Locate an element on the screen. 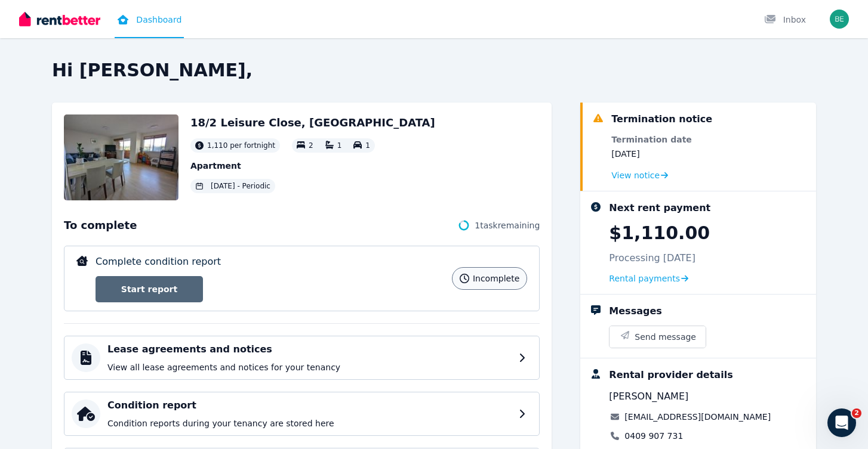 This screenshot has height=449, width=868. div: Messages is located at coordinates (635, 311).